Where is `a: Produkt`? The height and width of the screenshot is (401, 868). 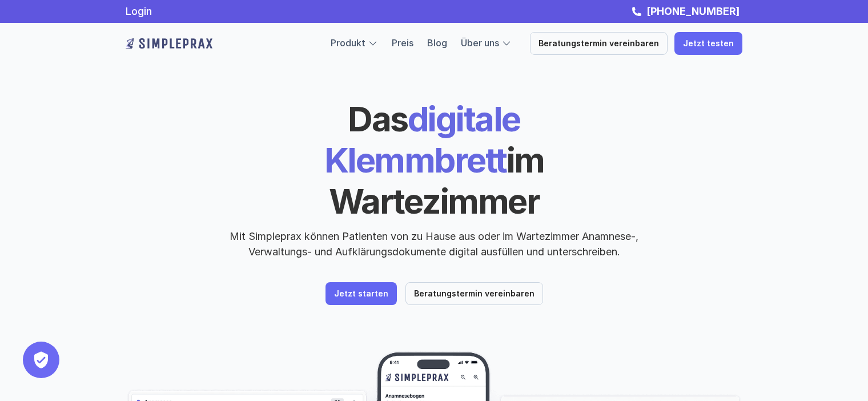
a: Produkt is located at coordinates (348, 43).